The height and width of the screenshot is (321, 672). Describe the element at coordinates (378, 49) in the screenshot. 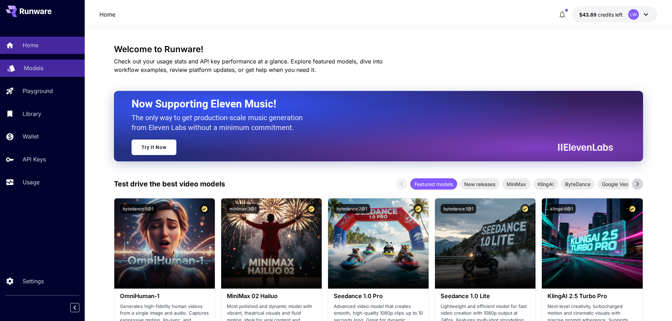

I see `h3: Welcome to Runware!` at that location.